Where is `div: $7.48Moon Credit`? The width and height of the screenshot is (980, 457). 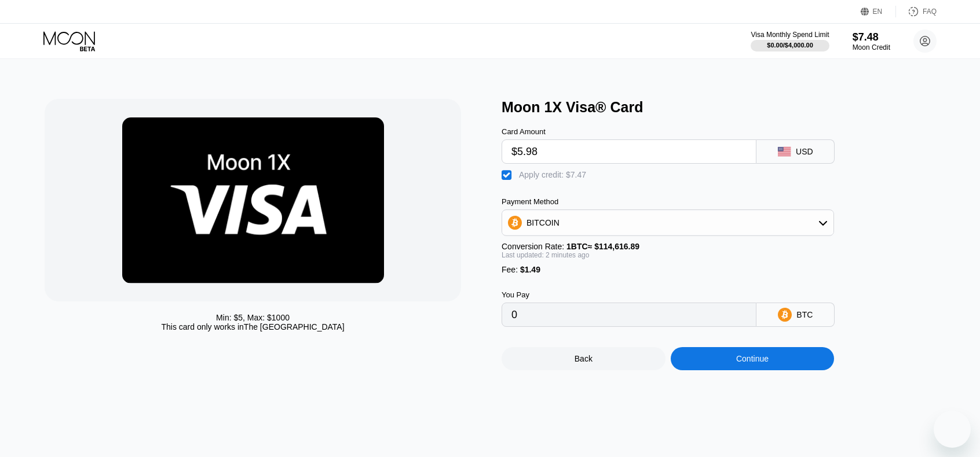
div: $7.48Moon Credit is located at coordinates (871, 41).